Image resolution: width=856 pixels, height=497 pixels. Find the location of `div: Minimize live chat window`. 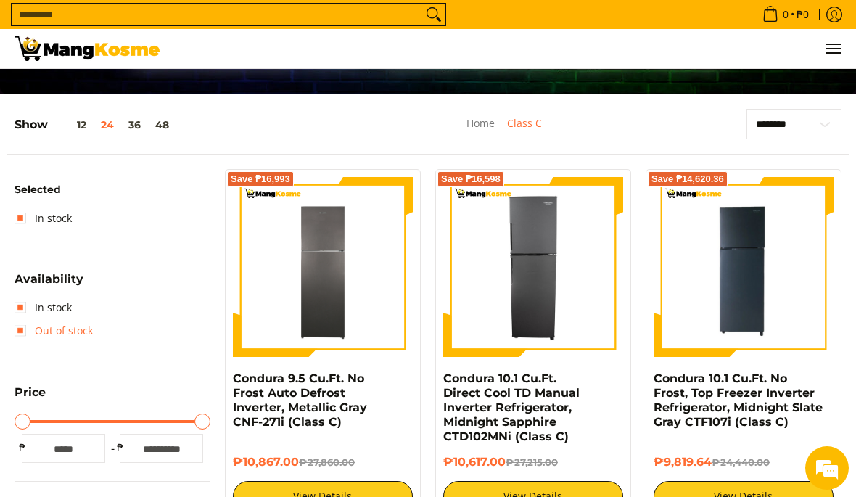

div: Minimize live chat window is located at coordinates (255, 25).